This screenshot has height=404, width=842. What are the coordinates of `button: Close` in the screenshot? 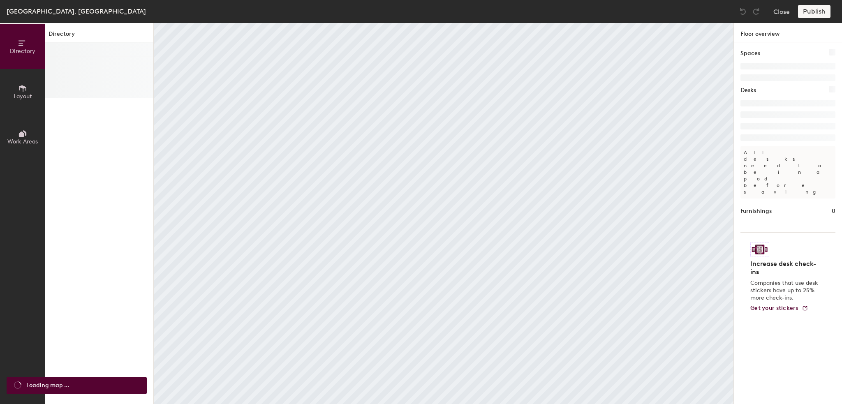 It's located at (782, 12).